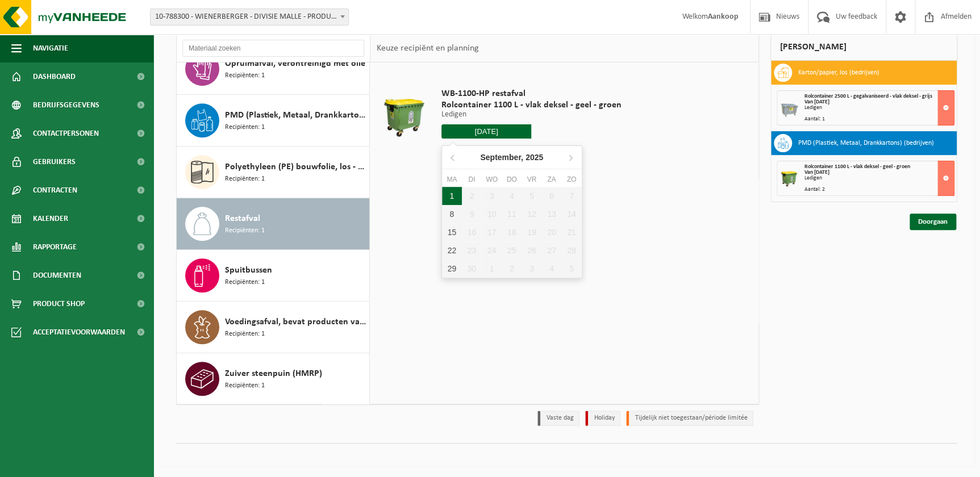 This screenshot has width=980, height=477. I want to click on div: Keuze recipiënt en planning, so click(427, 48).